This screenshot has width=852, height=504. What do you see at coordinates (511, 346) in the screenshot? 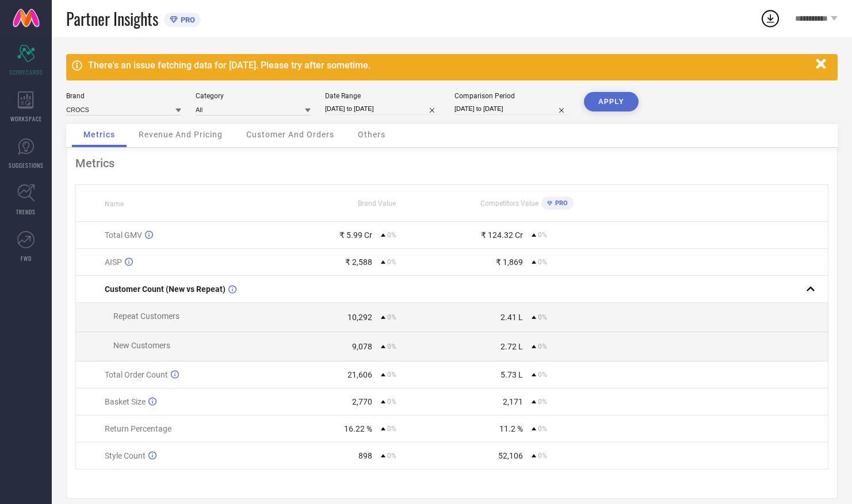
I see `div: 2.72 L` at bounding box center [511, 346].